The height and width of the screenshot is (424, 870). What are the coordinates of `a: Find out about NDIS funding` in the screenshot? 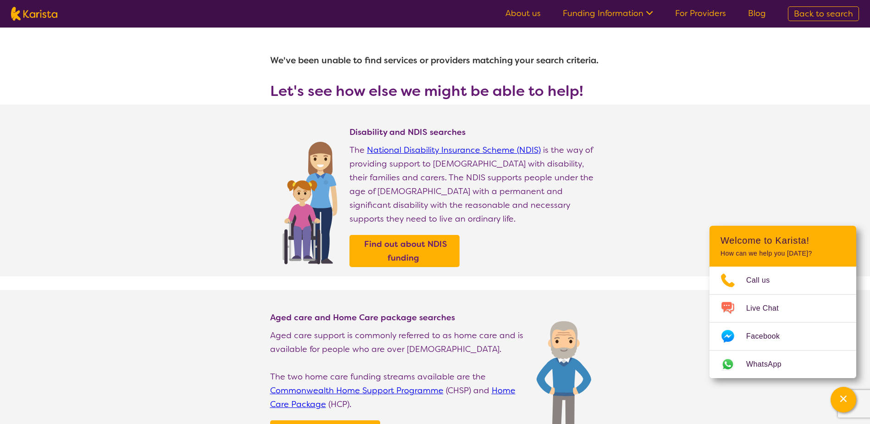 It's located at (405, 251).